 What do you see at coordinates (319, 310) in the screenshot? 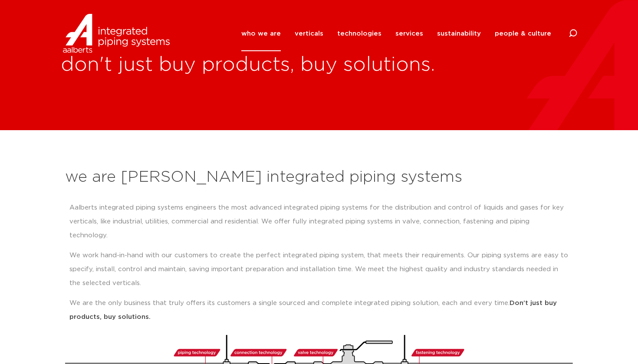
I see `p: We are the only business that truly offers its customers a single sourced and complete integrated...` at bounding box center [319, 310].